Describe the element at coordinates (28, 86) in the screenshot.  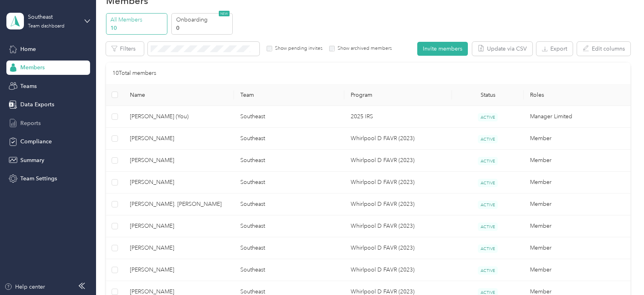
I see `span: Teams` at that location.